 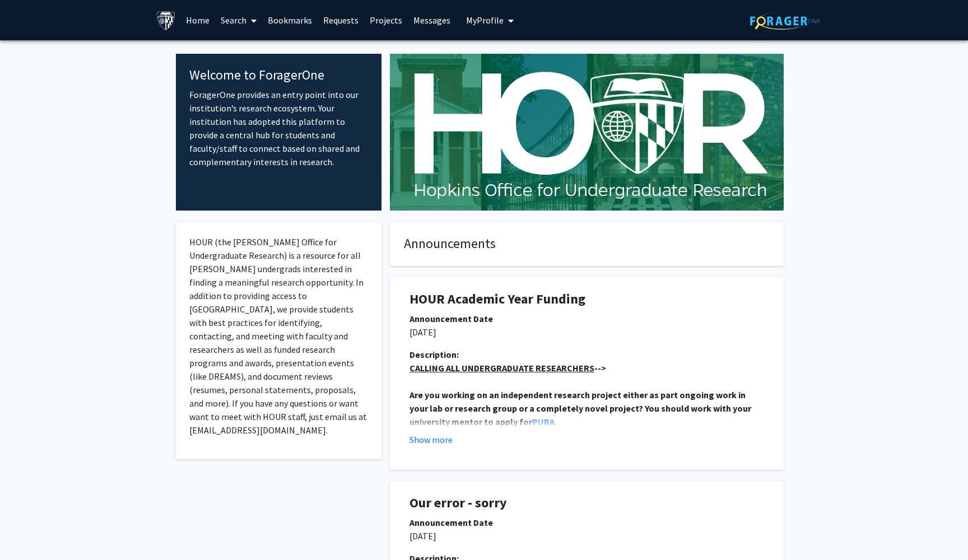 I want to click on img: Johns Hopkins University Logo, so click(x=166, y=20).